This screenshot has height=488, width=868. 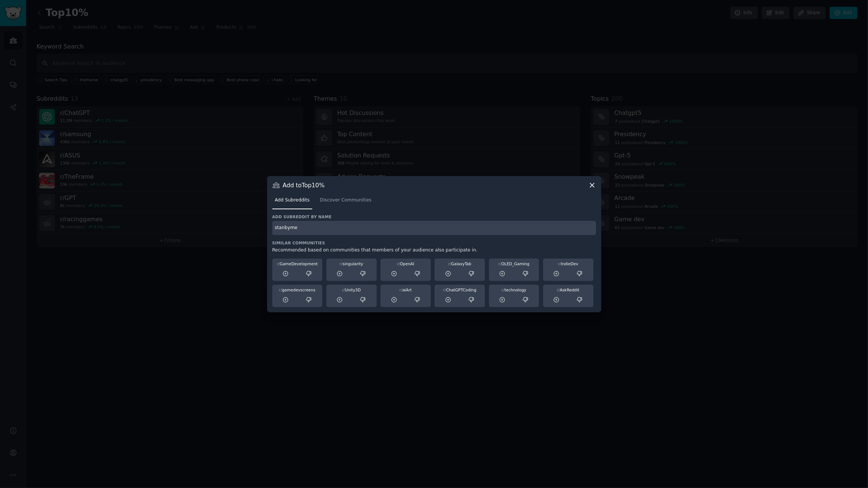 I want to click on div: ChatGPTCoding, so click(x=459, y=290).